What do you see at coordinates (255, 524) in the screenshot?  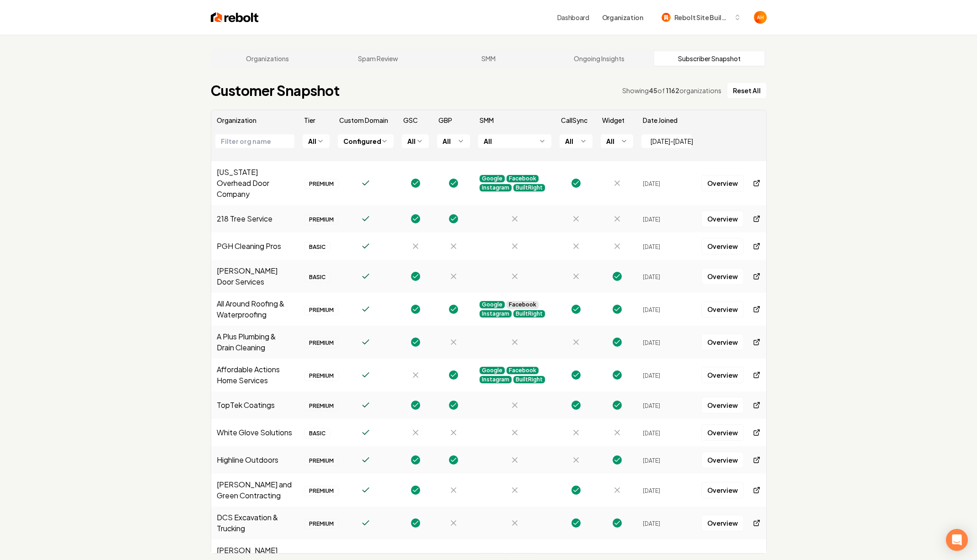 I see `td: DCS Excavation & Trucking` at bounding box center [255, 524].